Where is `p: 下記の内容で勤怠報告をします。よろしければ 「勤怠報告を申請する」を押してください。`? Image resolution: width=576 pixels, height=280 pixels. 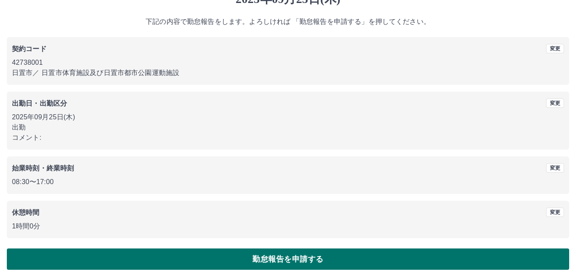
p: 下記の内容で勤怠報告をします。よろしければ 「勤怠報告を申請する」を押してください。 is located at coordinates (288, 22).